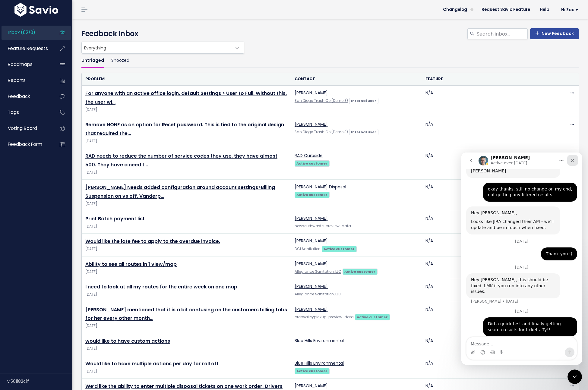 Image resolution: width=588 pixels, height=390 pixels. Describe the element at coordinates (60, 70) in the screenshot. I see `div: Kareem says…` at that location.